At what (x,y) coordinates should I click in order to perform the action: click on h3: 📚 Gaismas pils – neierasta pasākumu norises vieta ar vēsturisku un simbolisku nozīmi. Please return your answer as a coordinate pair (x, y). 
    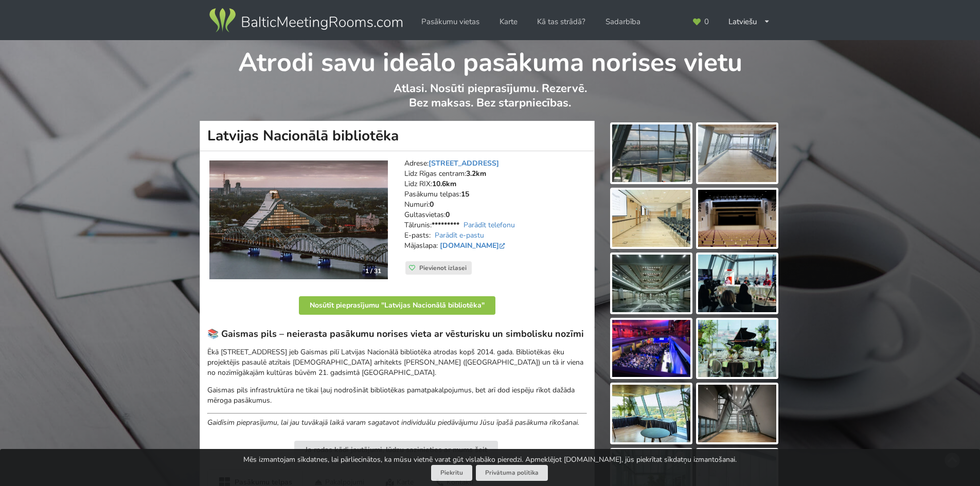
    Looking at the image, I should click on (397, 333).